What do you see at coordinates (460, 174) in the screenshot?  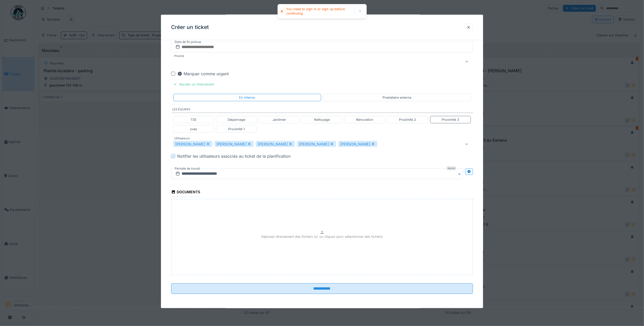 I see `button: Close` at bounding box center [460, 174].